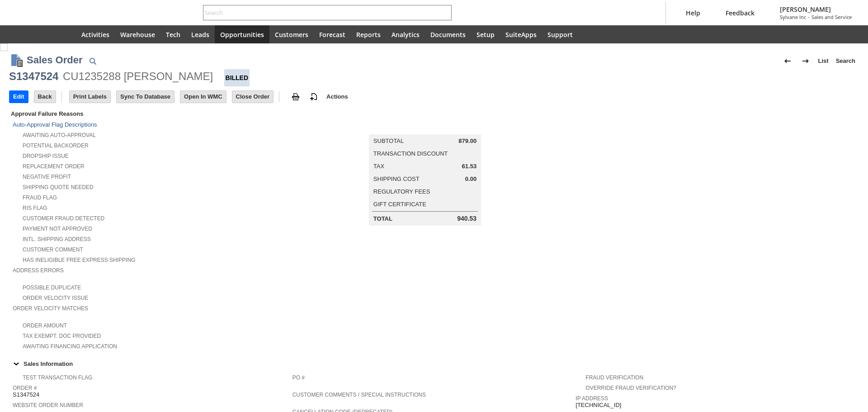 The image size is (868, 412). What do you see at coordinates (448, 34) in the screenshot?
I see `span: Documents` at bounding box center [448, 34].